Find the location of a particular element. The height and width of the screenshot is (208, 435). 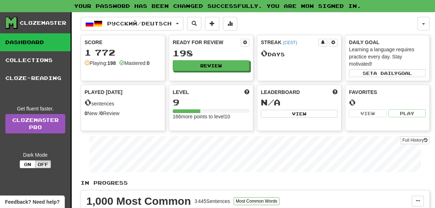

div: Day s is located at coordinates (299, 53).